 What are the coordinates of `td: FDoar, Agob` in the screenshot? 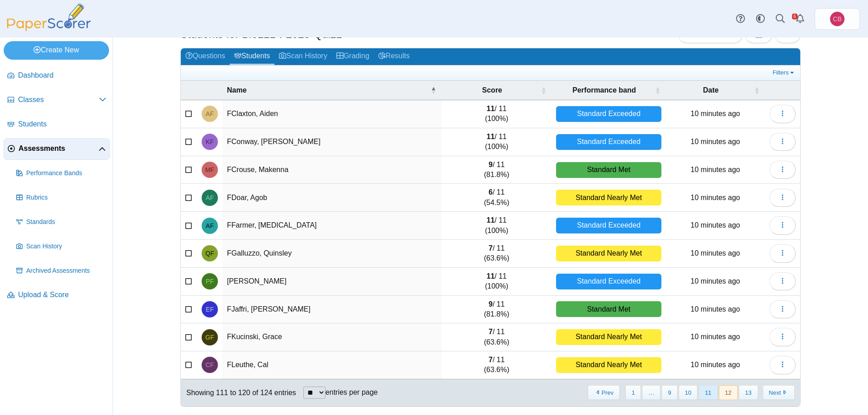 It's located at (332, 198).